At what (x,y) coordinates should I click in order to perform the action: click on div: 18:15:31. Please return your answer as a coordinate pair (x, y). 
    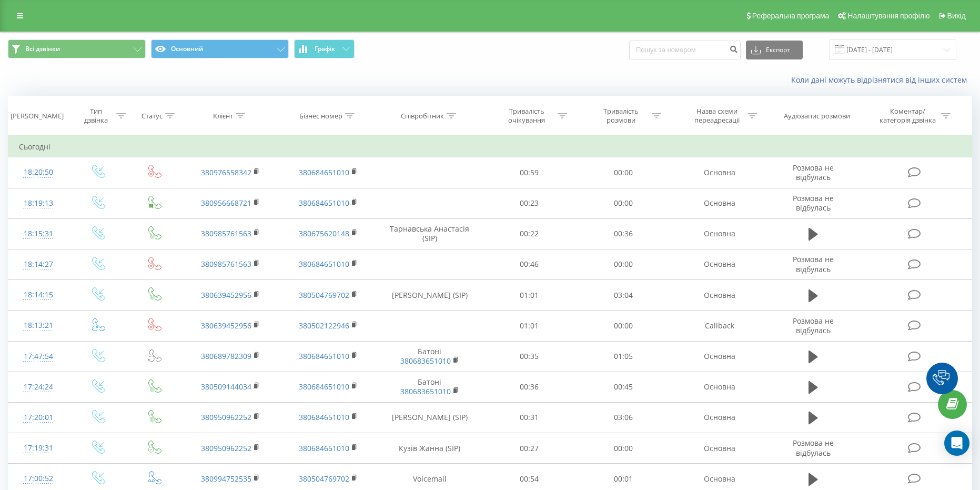
    Looking at the image, I should click on (39, 234).